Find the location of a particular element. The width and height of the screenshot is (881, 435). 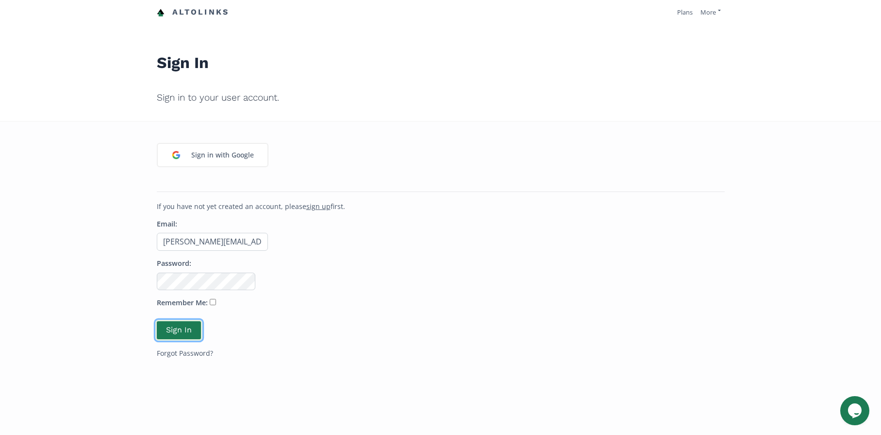

img: favicon-32x32.png is located at coordinates (161, 13).